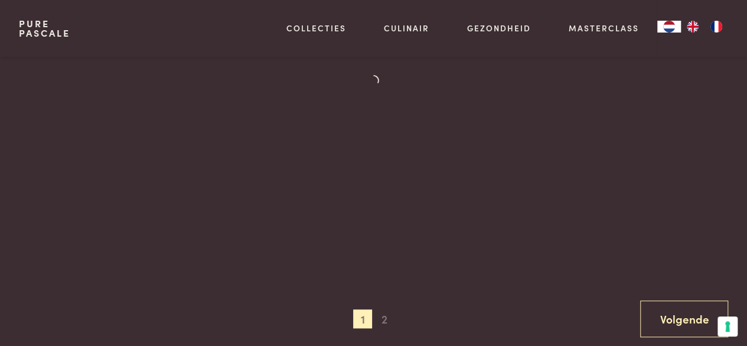 Image resolution: width=747 pixels, height=346 pixels. What do you see at coordinates (499, 28) in the screenshot?
I see `a: Gezondheid` at bounding box center [499, 28].